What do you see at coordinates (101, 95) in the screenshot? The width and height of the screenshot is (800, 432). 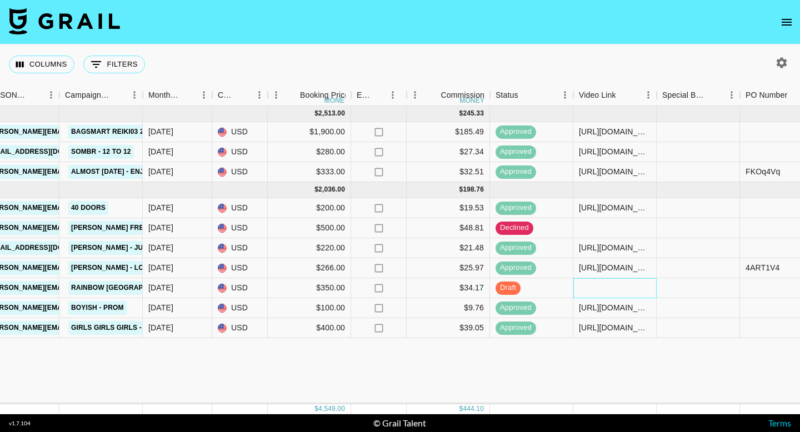 I see `div: Campaign (Type)` at bounding box center [101, 95].